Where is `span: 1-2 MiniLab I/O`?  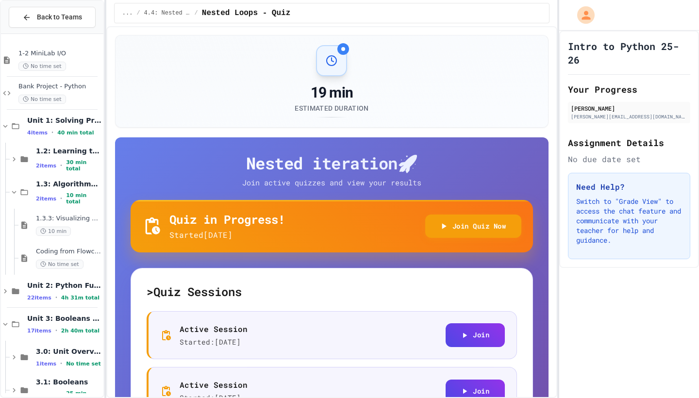 span: 1-2 MiniLab I/O is located at coordinates (60, 53).